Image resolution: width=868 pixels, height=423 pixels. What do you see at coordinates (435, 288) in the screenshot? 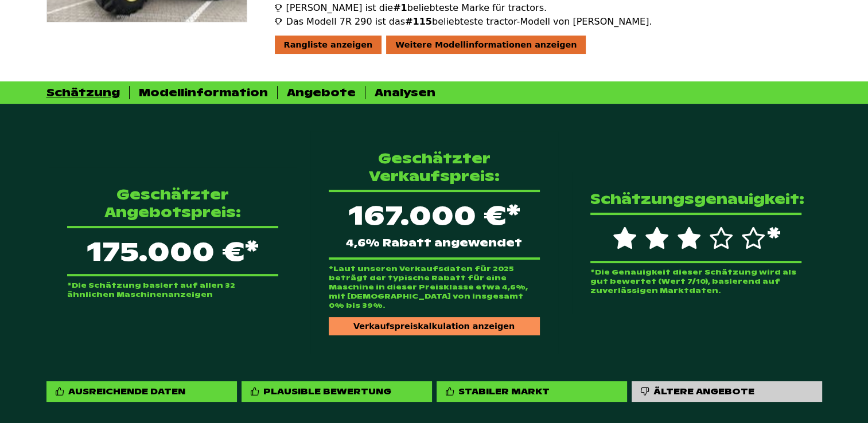
I see `p: *Laut unseren Verkaufsdaten für 2025 beträgt der typische Rabatt für eine Maschine in dieser Prei...` at bounding box center [435, 288].